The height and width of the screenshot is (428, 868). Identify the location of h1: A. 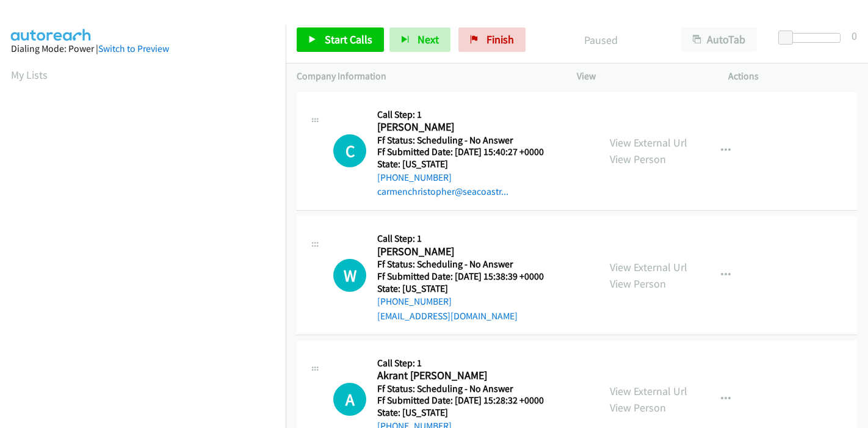
(350, 399).